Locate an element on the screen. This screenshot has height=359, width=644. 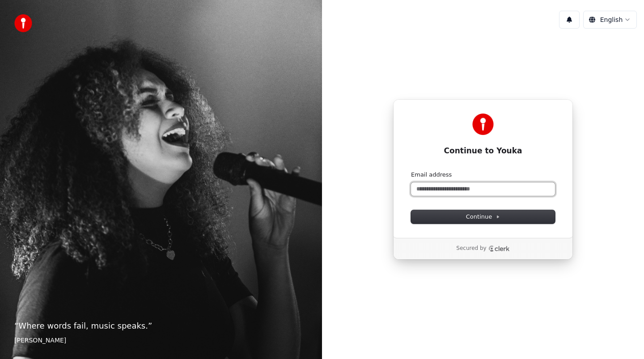
a: Clerk logo is located at coordinates (499, 248).